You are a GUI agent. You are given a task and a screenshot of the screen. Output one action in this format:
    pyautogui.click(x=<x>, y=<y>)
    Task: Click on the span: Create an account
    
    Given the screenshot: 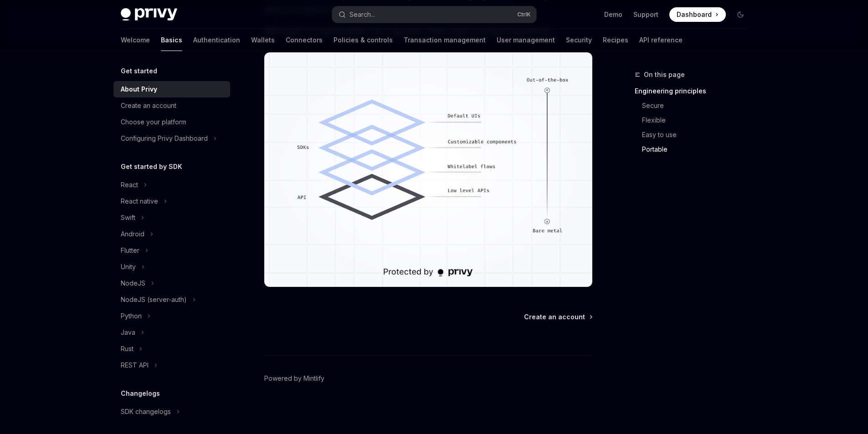 What is the action you would take?
    pyautogui.click(x=554, y=317)
    